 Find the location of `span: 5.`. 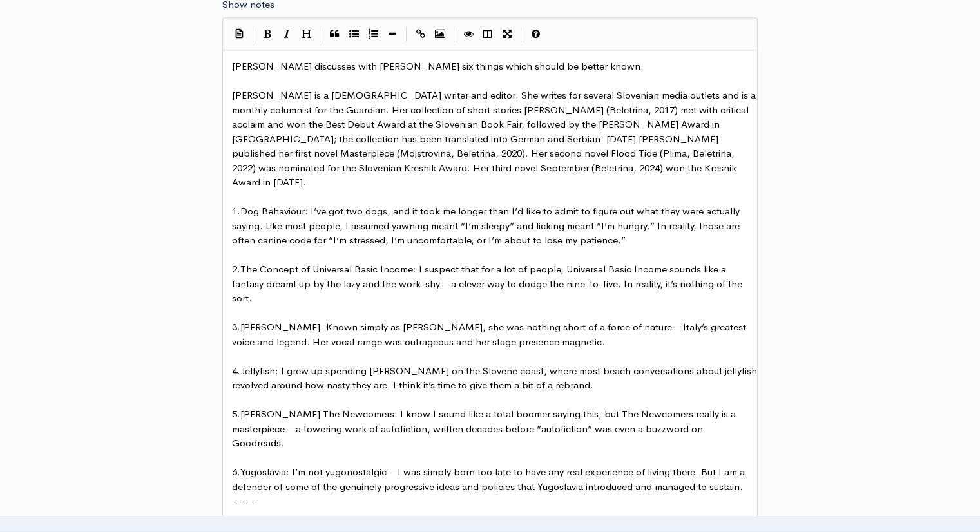

span: 5. is located at coordinates (236, 413).